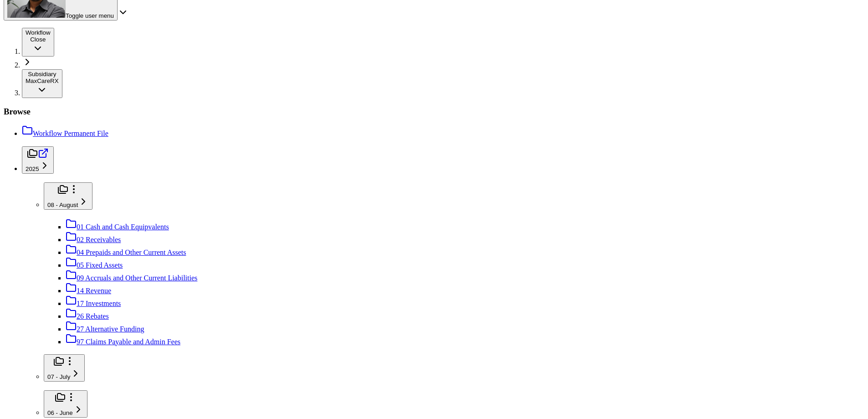 The image size is (868, 419). I want to click on div: Workflow, so click(38, 32).